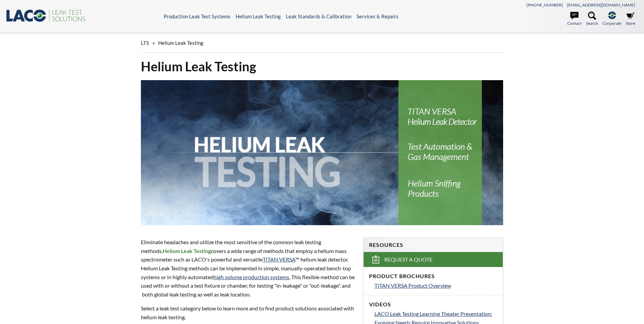  What do you see at coordinates (436, 285) in the screenshot?
I see `a: TITAN VERSA Product Overview` at bounding box center [436, 285].